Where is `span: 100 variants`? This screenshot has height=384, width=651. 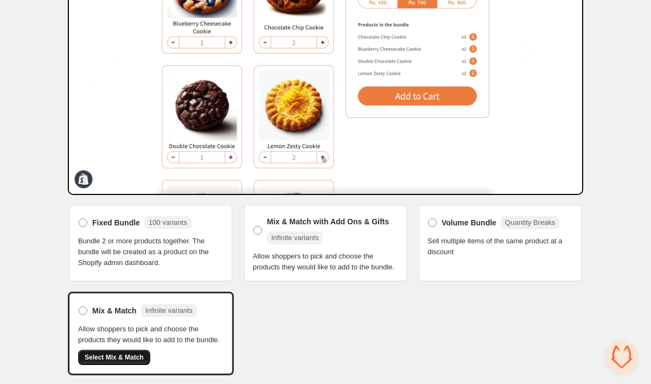 span: 100 variants is located at coordinates (168, 222).